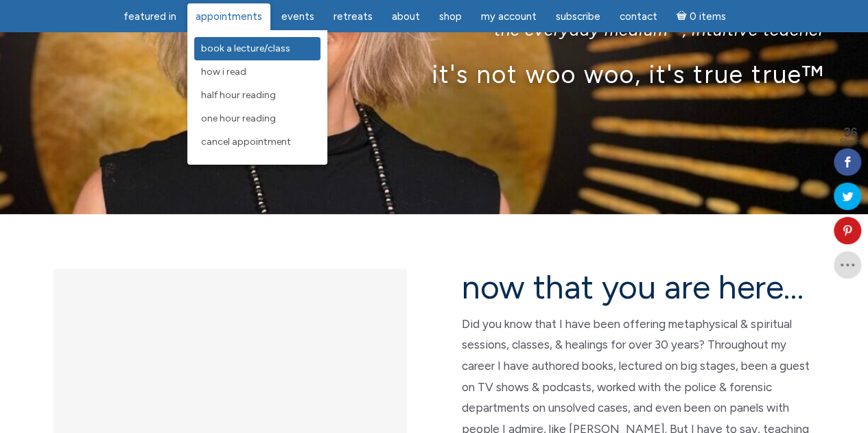 This screenshot has width=868, height=433. What do you see at coordinates (434, 73) in the screenshot?
I see `p: it's not woo woo, it's true true™` at bounding box center [434, 73].